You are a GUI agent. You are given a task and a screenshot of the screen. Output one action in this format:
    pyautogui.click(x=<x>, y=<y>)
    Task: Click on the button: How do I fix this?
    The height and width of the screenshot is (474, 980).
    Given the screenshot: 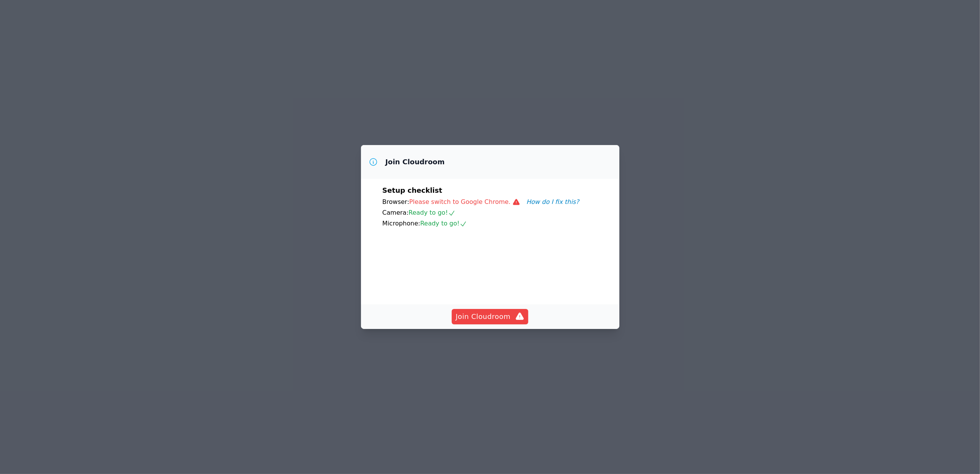 What is the action you would take?
    pyautogui.click(x=553, y=202)
    